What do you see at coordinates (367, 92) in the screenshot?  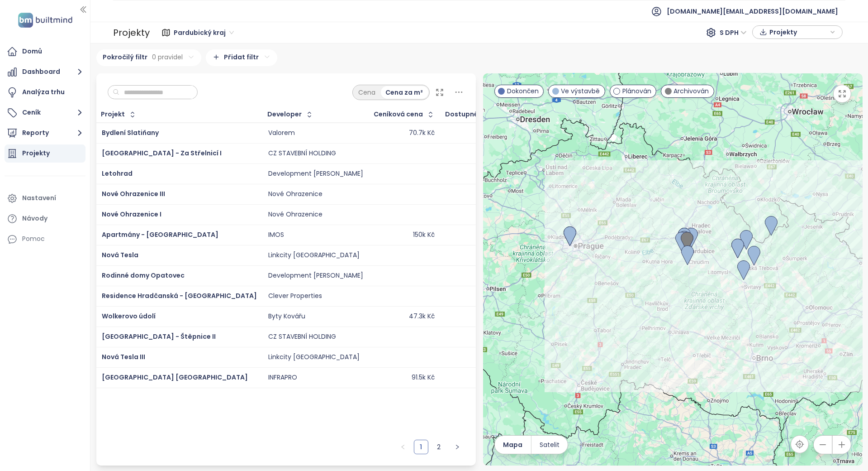 I see `div: Cena` at bounding box center [367, 92].